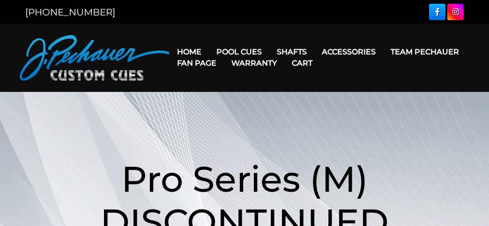  I want to click on a: Home, so click(189, 52).